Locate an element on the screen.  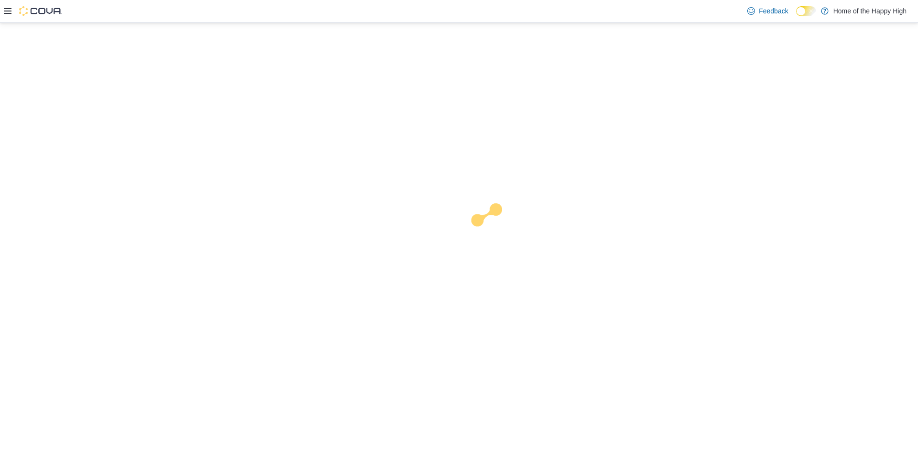
span: Feedback is located at coordinates (774, 11).